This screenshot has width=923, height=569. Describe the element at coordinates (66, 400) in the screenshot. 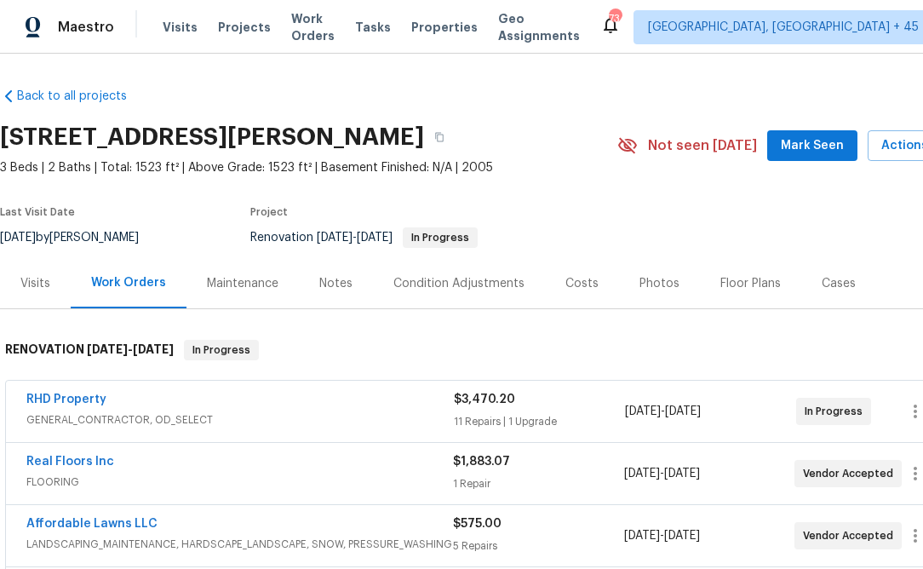

I see `a: RHD Property` at that location.